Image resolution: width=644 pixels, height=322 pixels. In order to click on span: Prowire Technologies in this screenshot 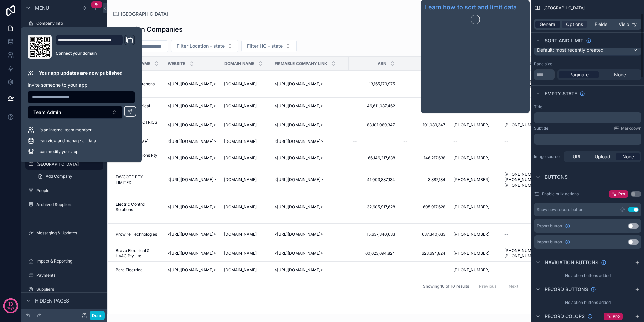, I will do `click(137, 234)`.